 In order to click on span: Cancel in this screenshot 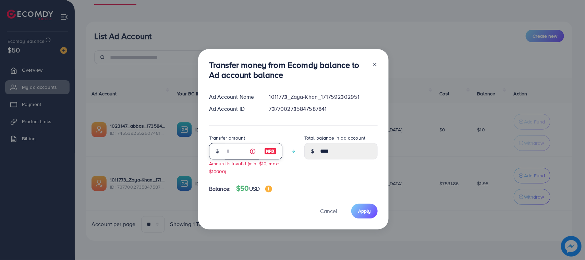, I will do `click(328, 211)`.